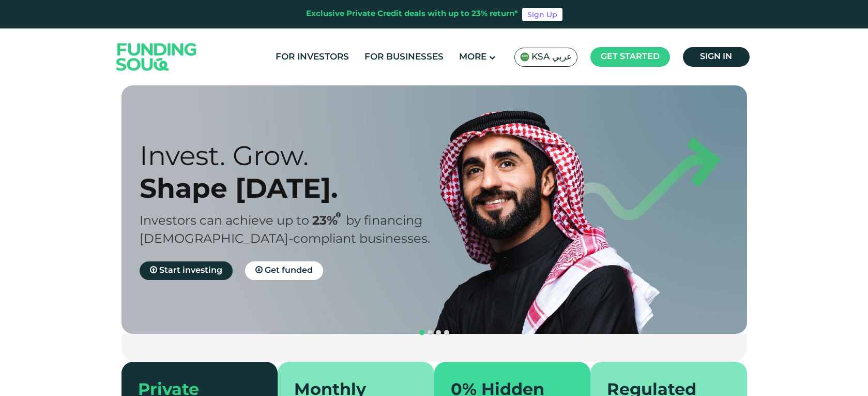 The width and height of the screenshot is (868, 396). Describe the element at coordinates (283, 271) in the screenshot. I see `a: Get funded` at that location.